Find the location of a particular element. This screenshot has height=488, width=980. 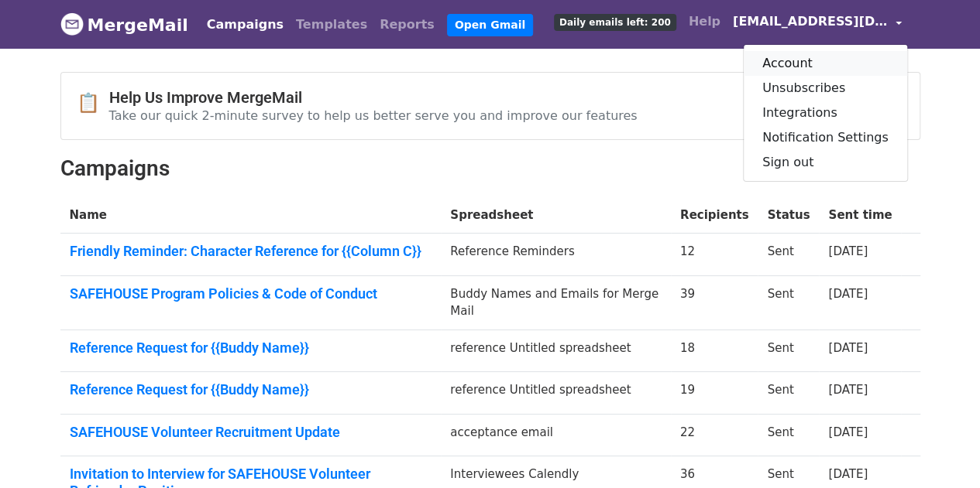

img: MergeMail logo is located at coordinates (72, 24).